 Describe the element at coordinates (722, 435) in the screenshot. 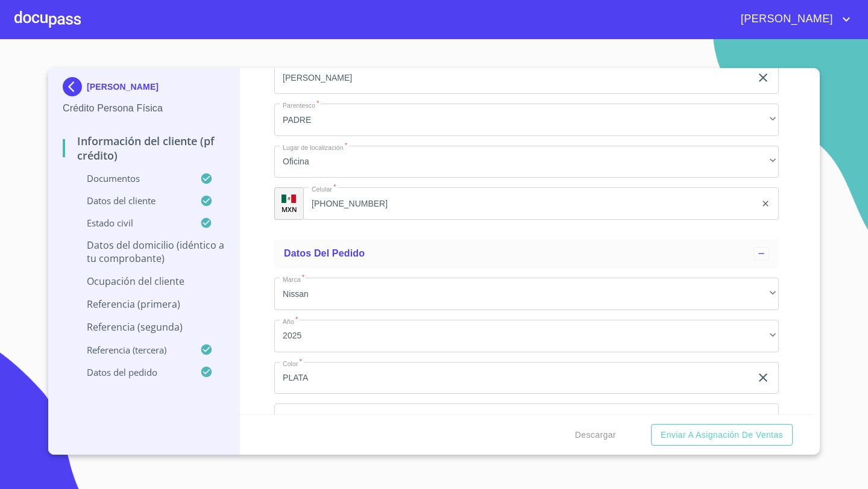

I see `button: Enviar a Asignación de Ventas` at that location.